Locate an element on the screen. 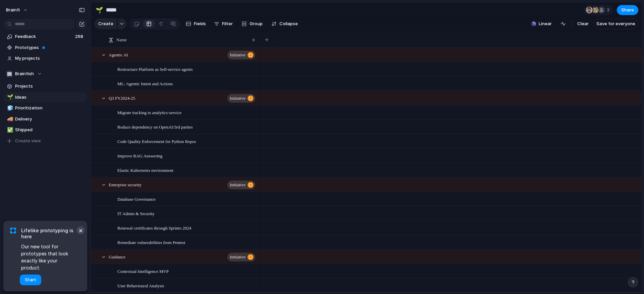  button: Create is located at coordinates (105, 24).